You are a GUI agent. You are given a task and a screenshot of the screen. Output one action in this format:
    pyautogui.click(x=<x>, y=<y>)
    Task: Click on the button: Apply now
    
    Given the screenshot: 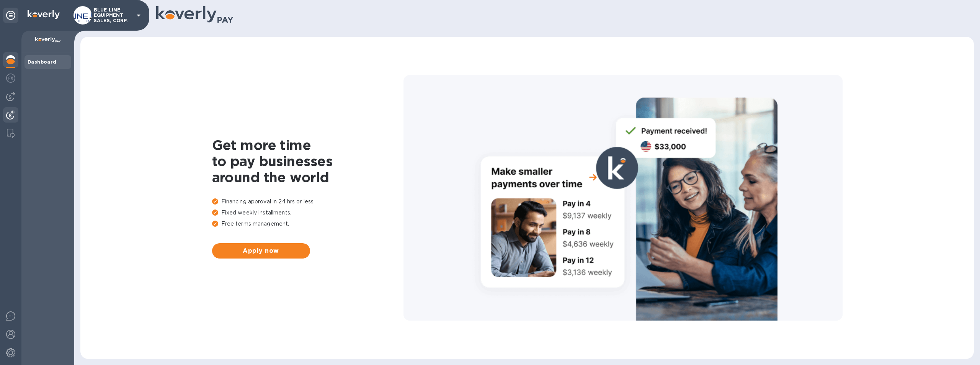 What is the action you would take?
    pyautogui.click(x=261, y=250)
    